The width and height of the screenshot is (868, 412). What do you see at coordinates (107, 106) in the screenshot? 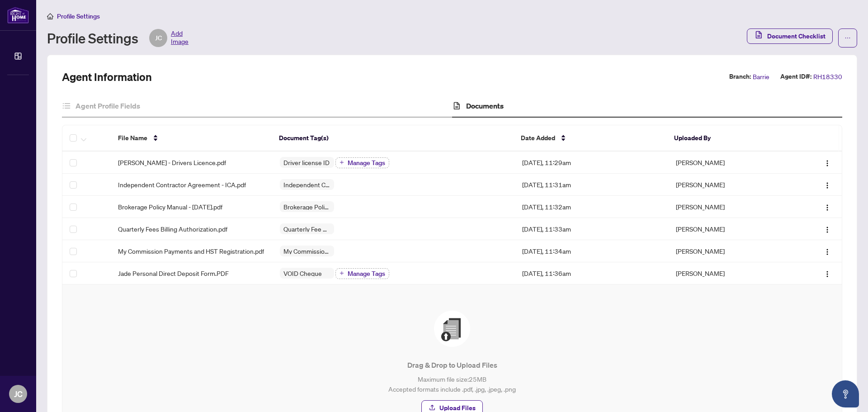
I see `h4: Agent Profile Fields` at bounding box center [107, 106].